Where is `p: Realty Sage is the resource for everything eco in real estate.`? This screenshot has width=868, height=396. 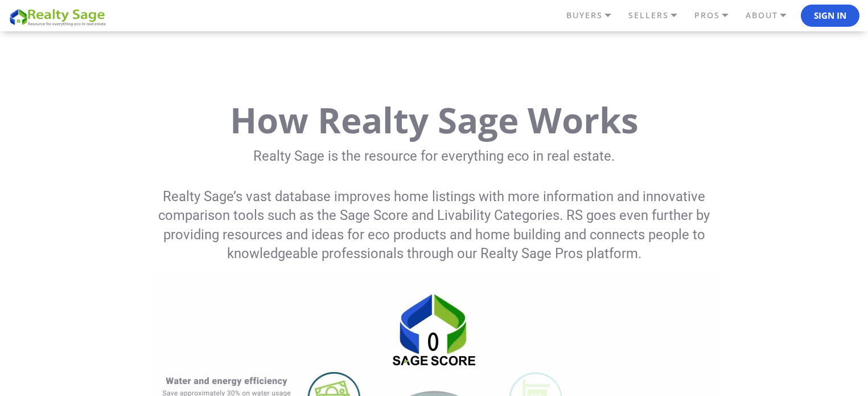
p: Realty Sage is the resource for everything eco in real estate. is located at coordinates (434, 156).